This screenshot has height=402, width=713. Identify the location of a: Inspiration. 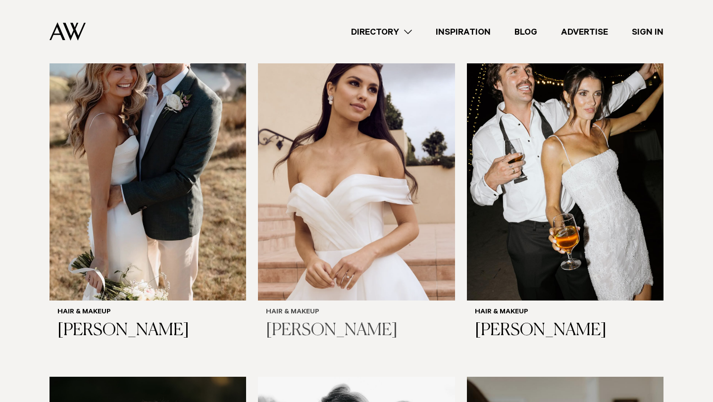
(463, 32).